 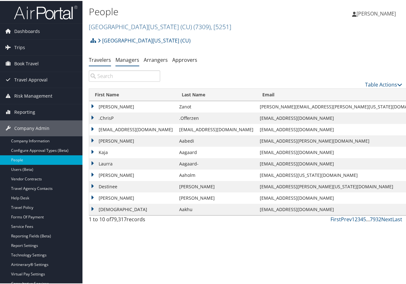 What do you see at coordinates (397, 218) in the screenshot?
I see `a: Last` at bounding box center [397, 218].